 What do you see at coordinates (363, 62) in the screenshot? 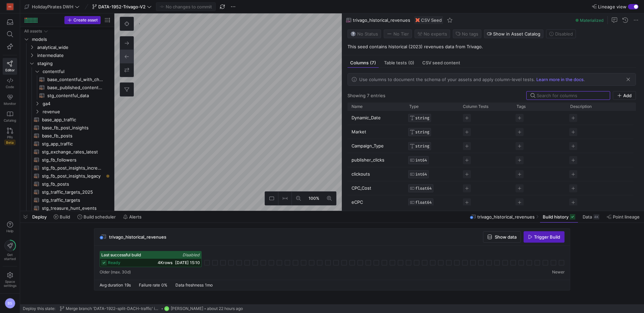
I see `span: Columns` at bounding box center [363, 62].